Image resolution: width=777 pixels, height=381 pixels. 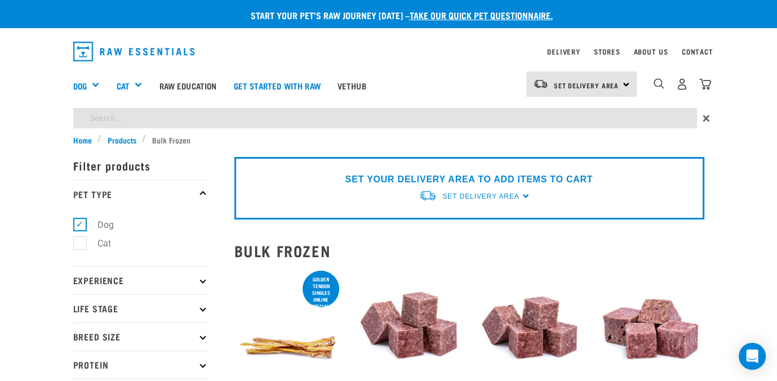 I want to click on a: Products, so click(x=122, y=140).